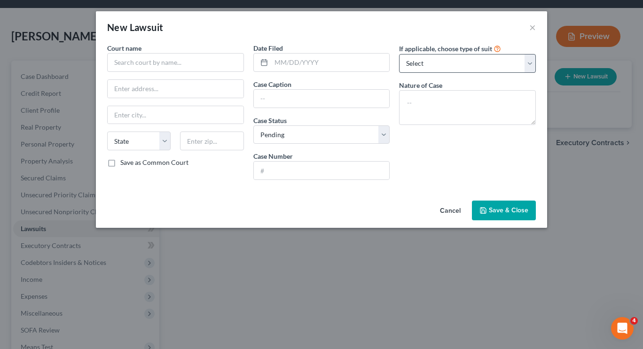  I want to click on input: Enter address..., so click(175, 89).